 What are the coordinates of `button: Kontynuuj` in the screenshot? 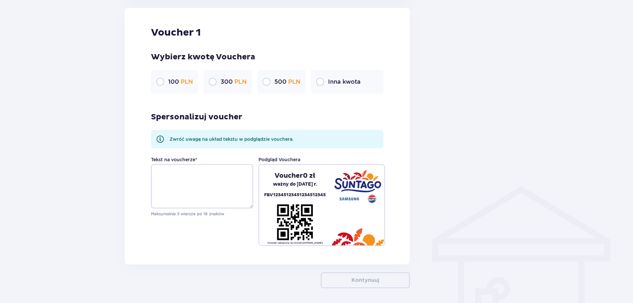 It's located at (365, 280).